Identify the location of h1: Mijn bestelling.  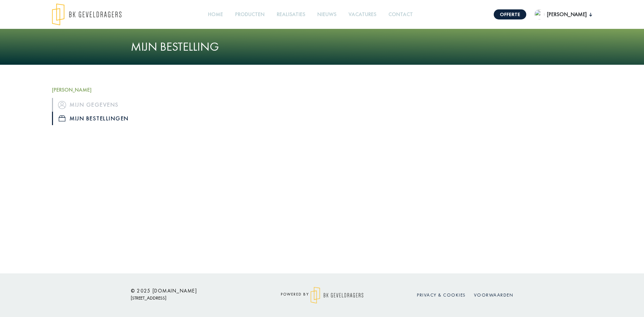
(322, 47).